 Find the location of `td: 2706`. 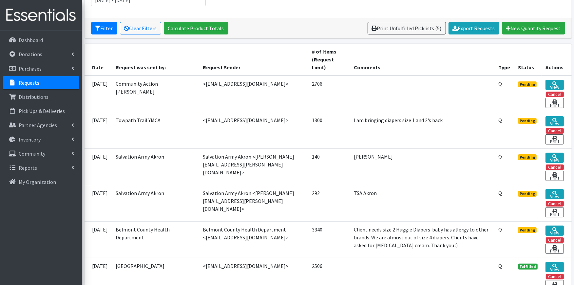

td: 2706 is located at coordinates (329, 94).